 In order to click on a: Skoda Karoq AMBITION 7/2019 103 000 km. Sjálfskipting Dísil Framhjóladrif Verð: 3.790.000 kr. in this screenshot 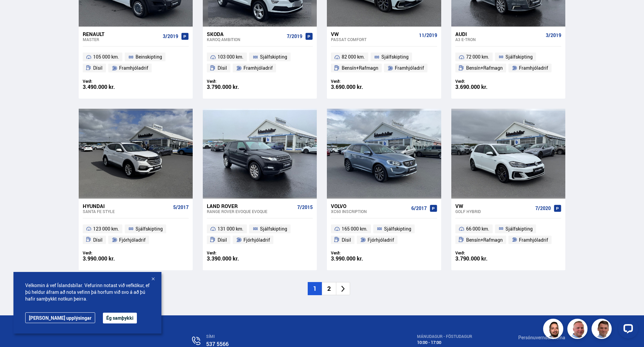, I will do `click(259, 63)`.